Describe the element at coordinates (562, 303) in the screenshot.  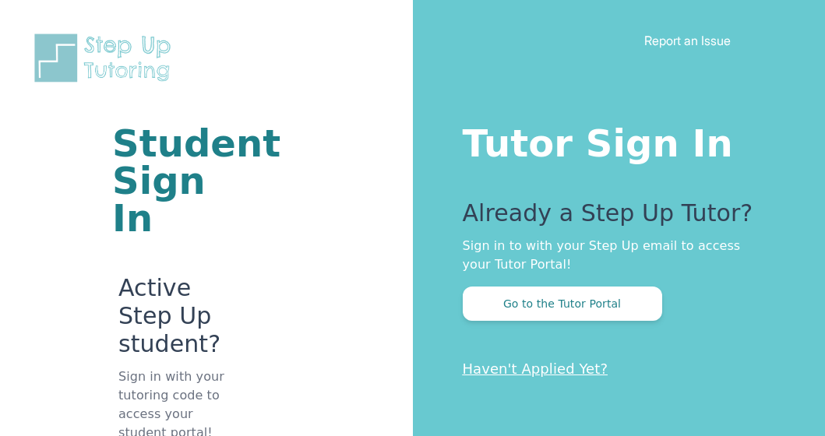
I see `a: Go to the Tutor Portal` at that location.